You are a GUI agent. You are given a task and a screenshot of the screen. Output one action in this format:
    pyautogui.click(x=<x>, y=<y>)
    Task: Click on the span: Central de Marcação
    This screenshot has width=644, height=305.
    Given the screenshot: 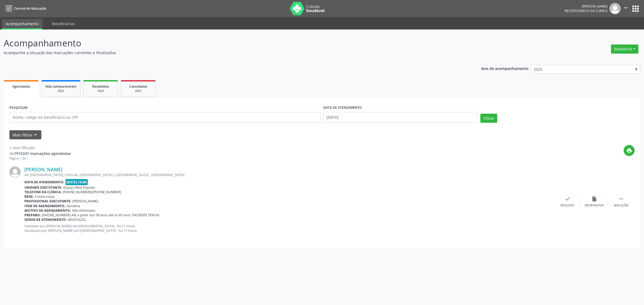 What is the action you would take?
    pyautogui.click(x=30, y=8)
    